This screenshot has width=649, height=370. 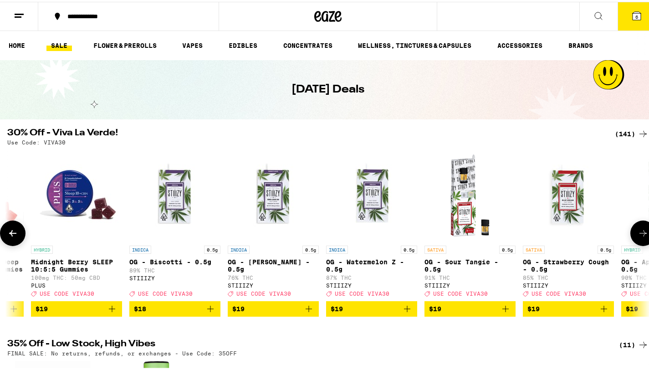 I want to click on p: 100mg THC: 50mg CBD, so click(x=76, y=275).